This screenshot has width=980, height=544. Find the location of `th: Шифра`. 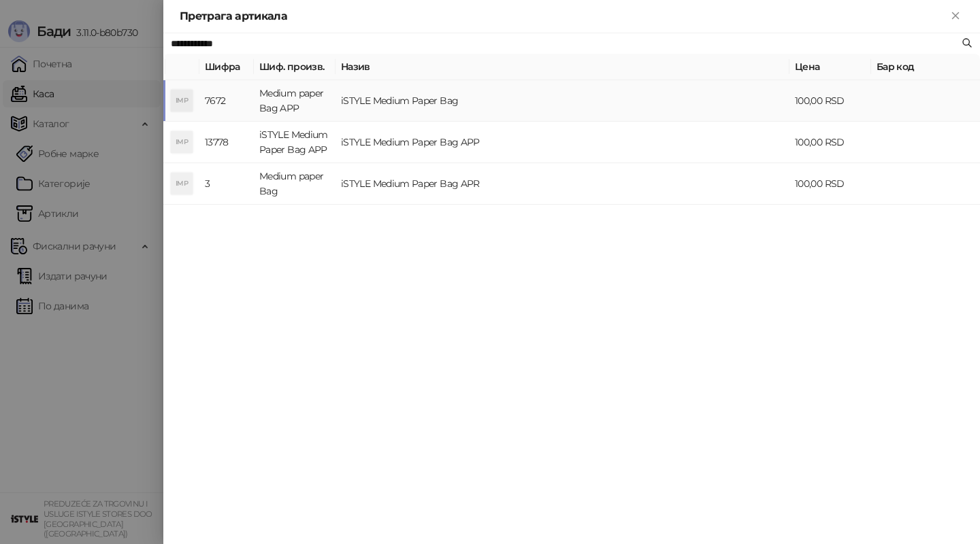

th: Шифра is located at coordinates (227, 67).